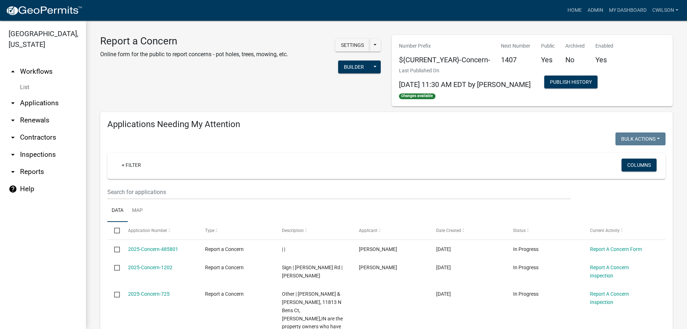  I want to click on span: Application Number, so click(147, 230).